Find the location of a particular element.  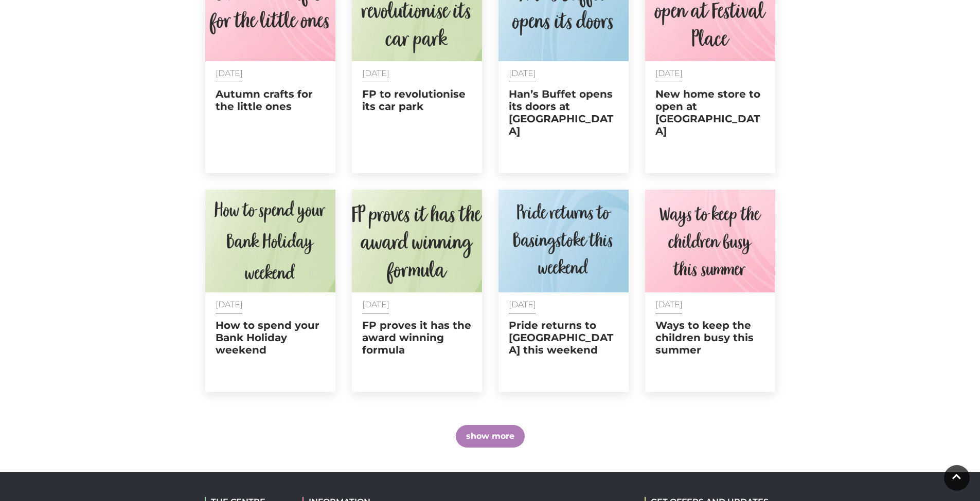

button: show more is located at coordinates (490, 436).